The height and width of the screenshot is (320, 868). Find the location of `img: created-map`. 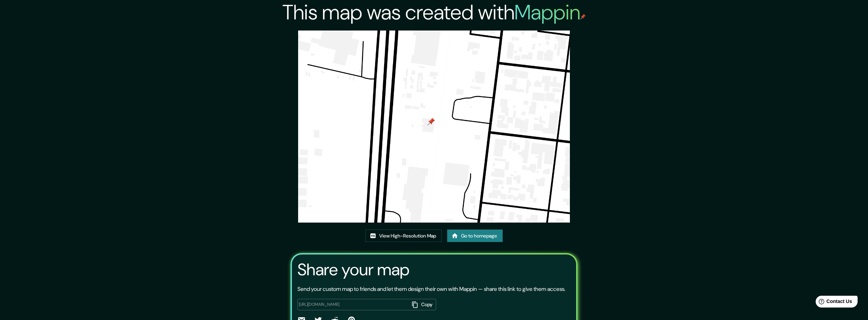

img: created-map is located at coordinates (434, 126).